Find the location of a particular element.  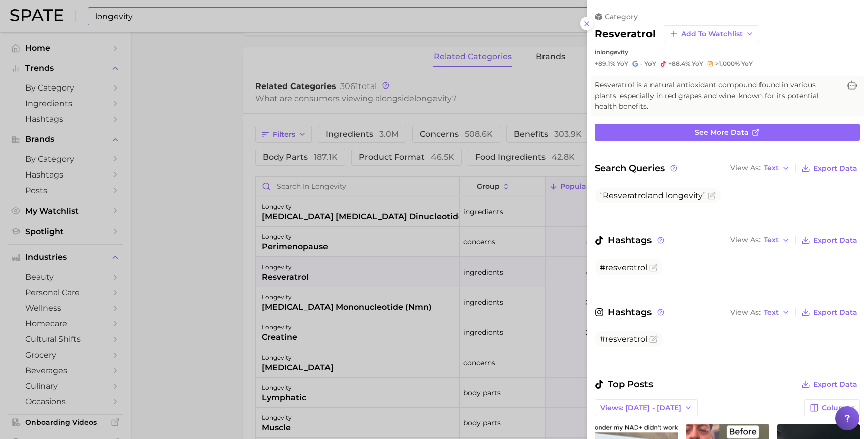

span: Search Queries is located at coordinates (636, 168).